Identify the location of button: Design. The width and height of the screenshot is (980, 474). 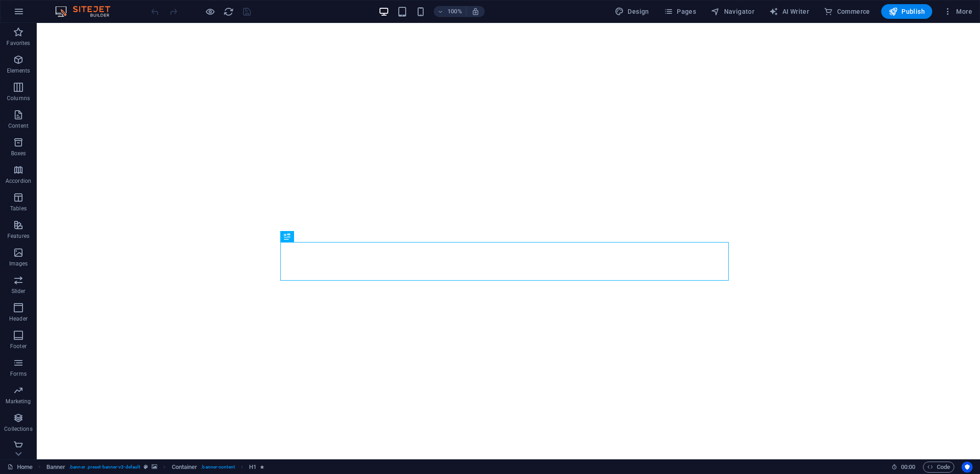
(632, 11).